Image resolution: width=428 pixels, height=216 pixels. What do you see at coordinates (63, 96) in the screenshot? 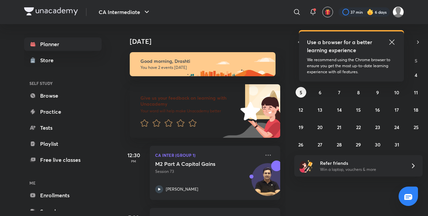
I see `a: Browse` at bounding box center [63, 96].